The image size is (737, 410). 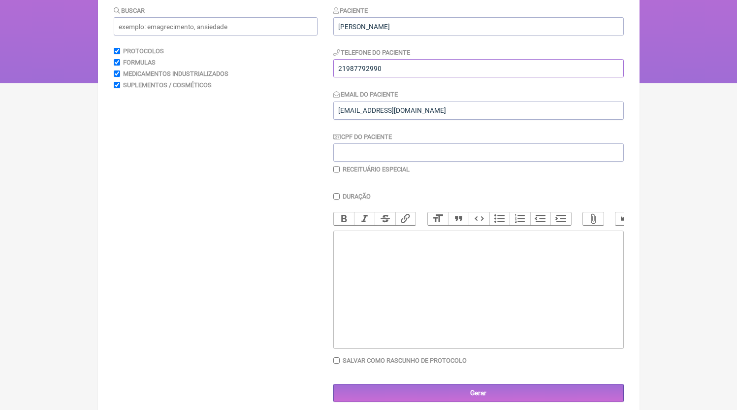 I want to click on button: Bullets, so click(x=500, y=219).